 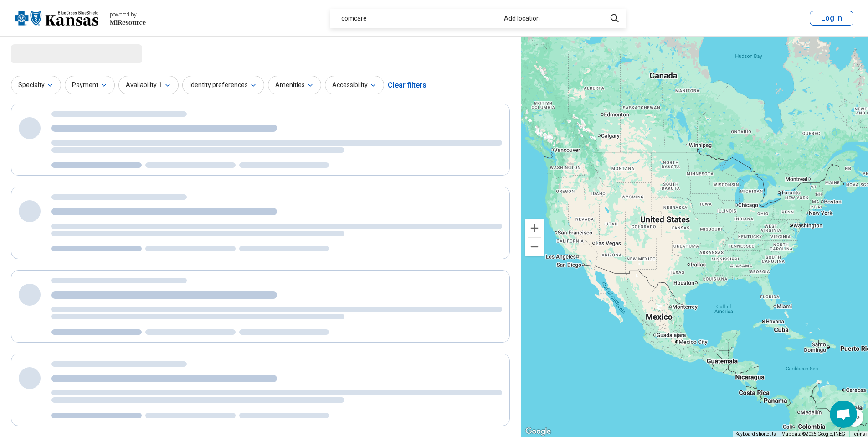 I want to click on button: Zoom in, so click(x=534, y=228).